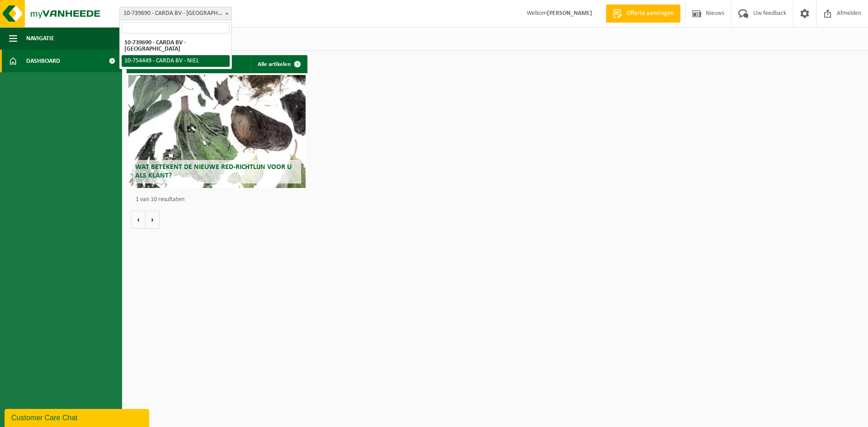  I want to click on button: Volgende, so click(152, 220).